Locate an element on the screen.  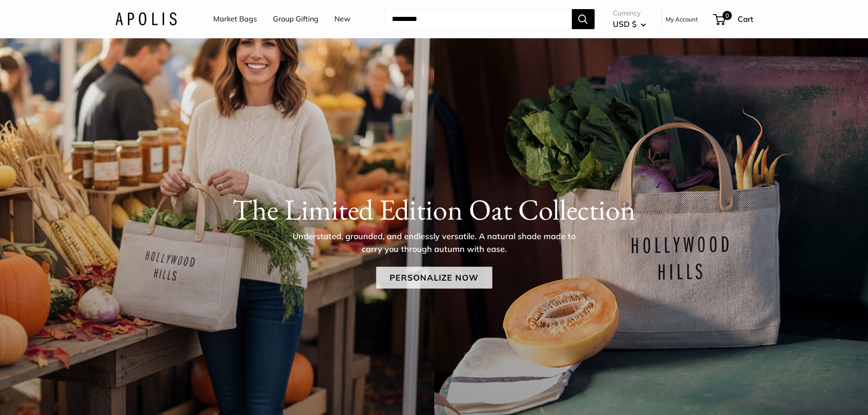
a: Market Bags is located at coordinates (235, 19).